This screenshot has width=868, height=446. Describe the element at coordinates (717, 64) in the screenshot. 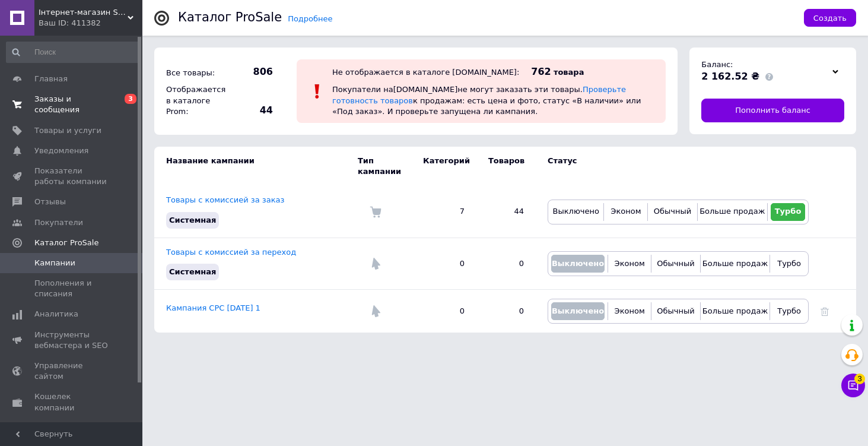

I see `span: Баланс:` at that location.